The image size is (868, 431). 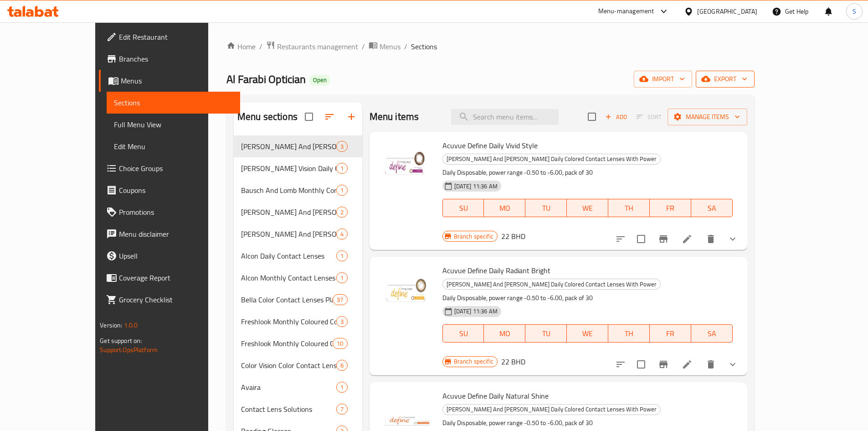 I want to click on span: Upsell, so click(x=176, y=256).